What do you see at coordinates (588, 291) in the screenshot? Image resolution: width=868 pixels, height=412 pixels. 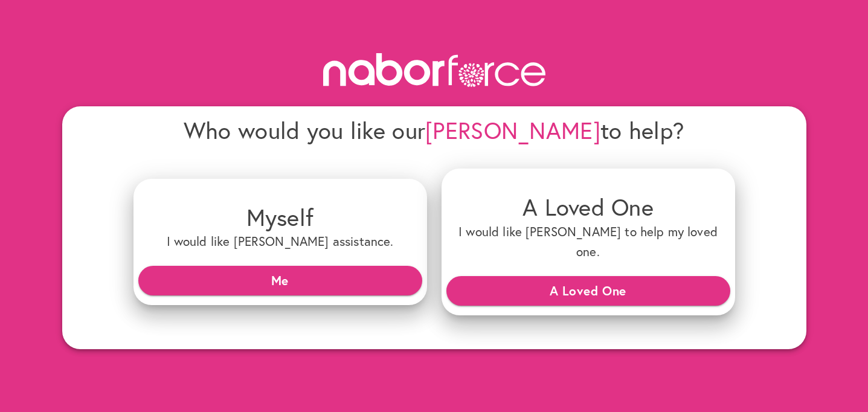 I see `button: A Loved One` at bounding box center [588, 291].